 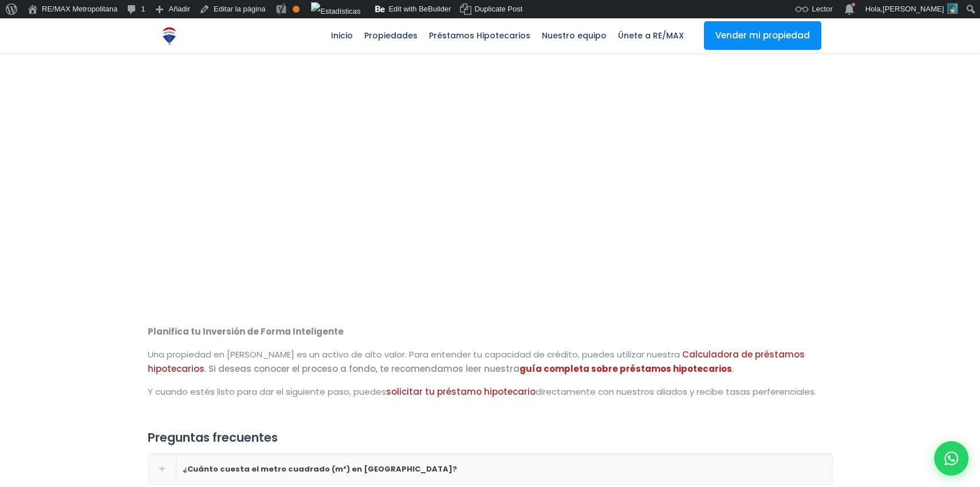 What do you see at coordinates (676, 391) in the screenshot?
I see `span: directamente con nuestros aliados y recibe tasas perferenciales.` at bounding box center [676, 391].